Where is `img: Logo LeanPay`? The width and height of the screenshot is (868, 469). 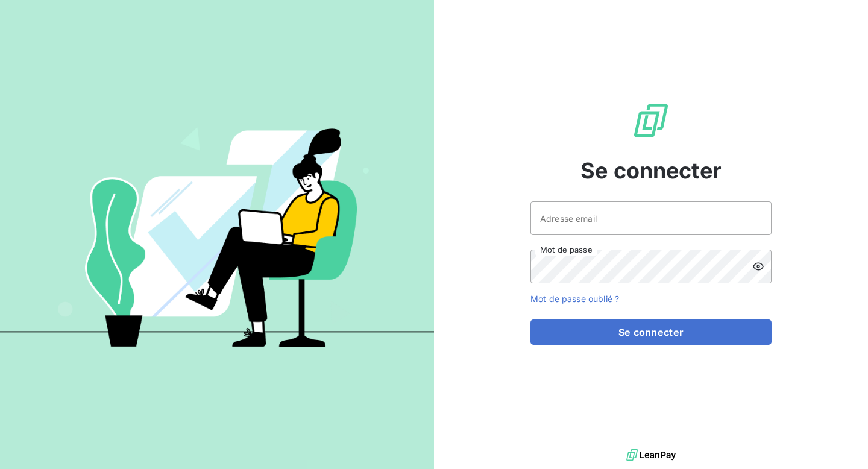 img: Logo LeanPay is located at coordinates (651, 121).